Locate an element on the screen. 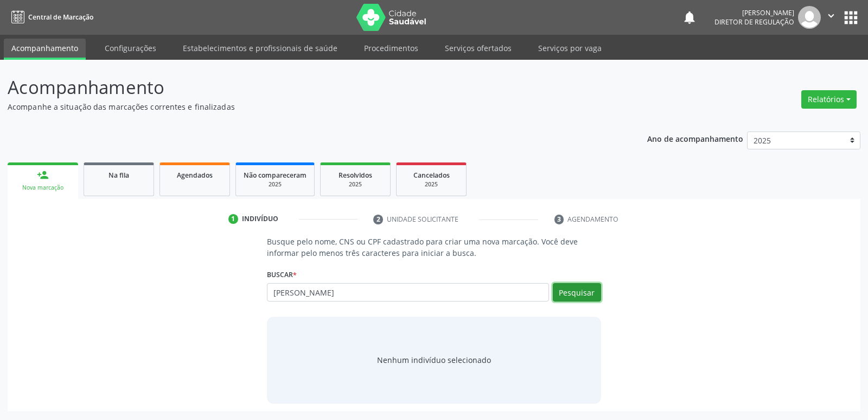 Image resolution: width=868 pixels, height=420 pixels. a: Acompanhamento is located at coordinates (44, 49).